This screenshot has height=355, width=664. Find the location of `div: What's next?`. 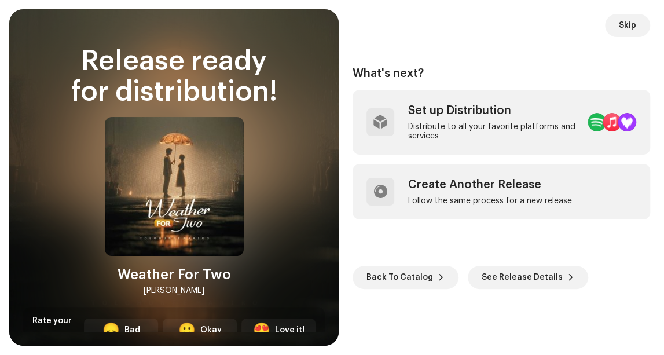

div: What's next? is located at coordinates (502, 74).